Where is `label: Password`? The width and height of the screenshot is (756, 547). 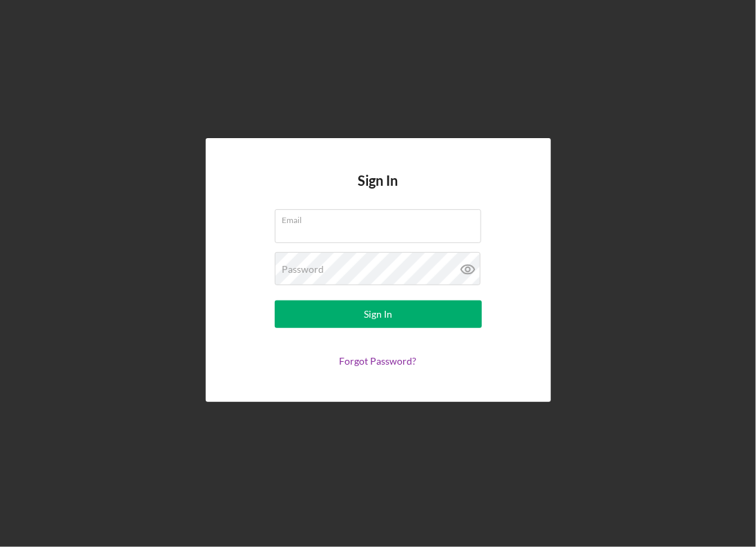
label: Password is located at coordinates (303, 270).